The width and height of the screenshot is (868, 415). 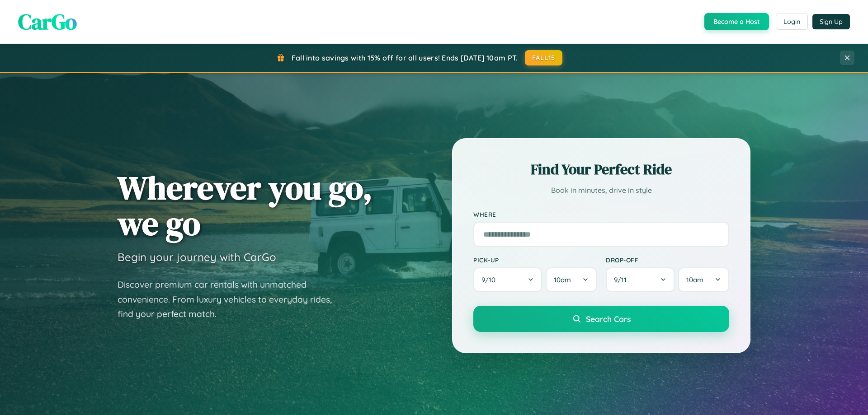 What do you see at coordinates (507, 279) in the screenshot?
I see `button: 9/10` at bounding box center [507, 279].